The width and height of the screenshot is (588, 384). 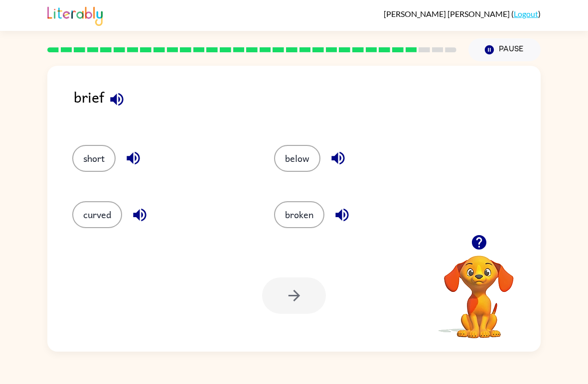 What do you see at coordinates (75, 15) in the screenshot?
I see `img: Literably` at bounding box center [75, 15].